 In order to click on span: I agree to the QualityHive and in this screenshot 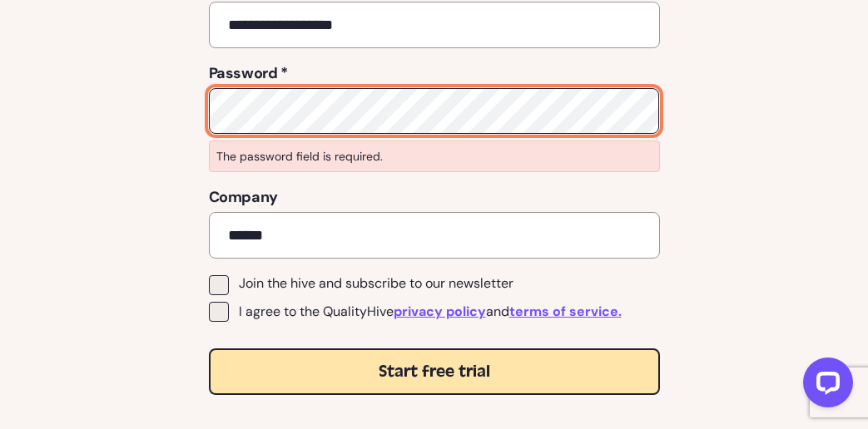, I will do `click(430, 312)`.